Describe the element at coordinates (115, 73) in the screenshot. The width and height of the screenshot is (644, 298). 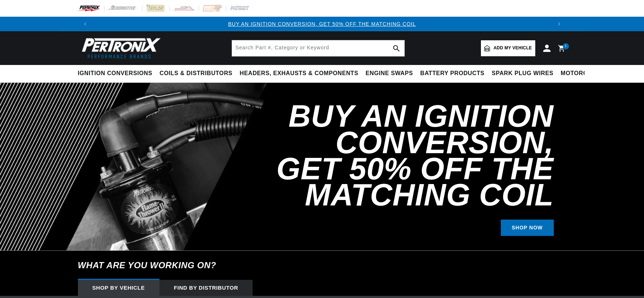
I see `span: Ignition Conversions` at that location.